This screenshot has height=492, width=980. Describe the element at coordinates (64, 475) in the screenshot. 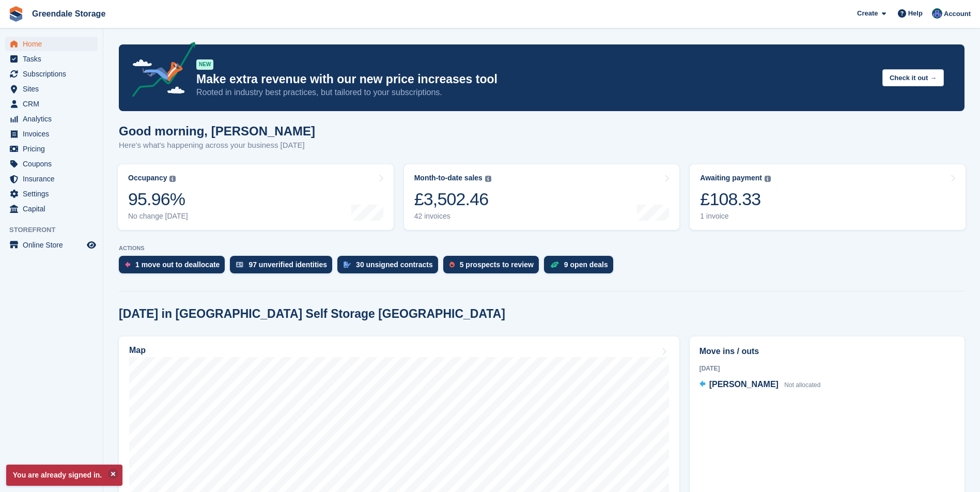

I see `p: You are already signed in.` at that location.